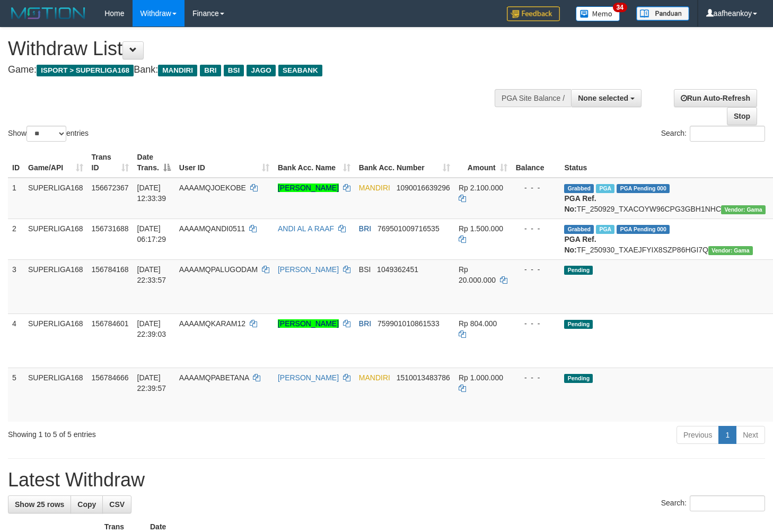  Describe the element at coordinates (483, 162) in the screenshot. I see `th: Amount: activate to sort column ascending` at that location.